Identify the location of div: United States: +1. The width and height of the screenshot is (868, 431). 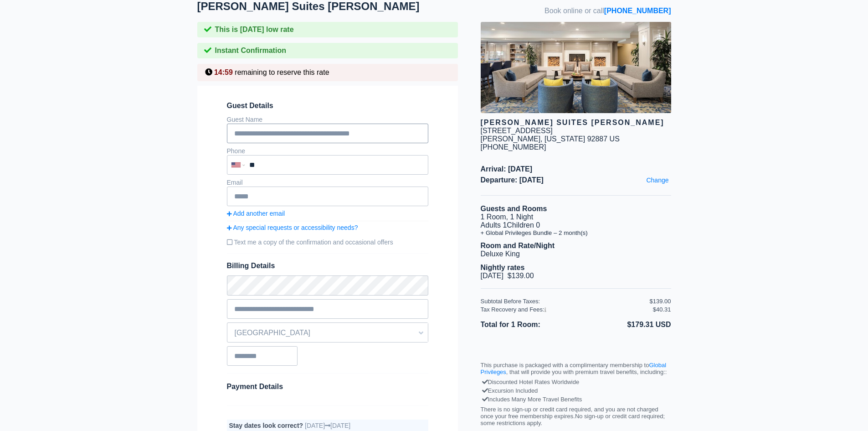
(237, 165).